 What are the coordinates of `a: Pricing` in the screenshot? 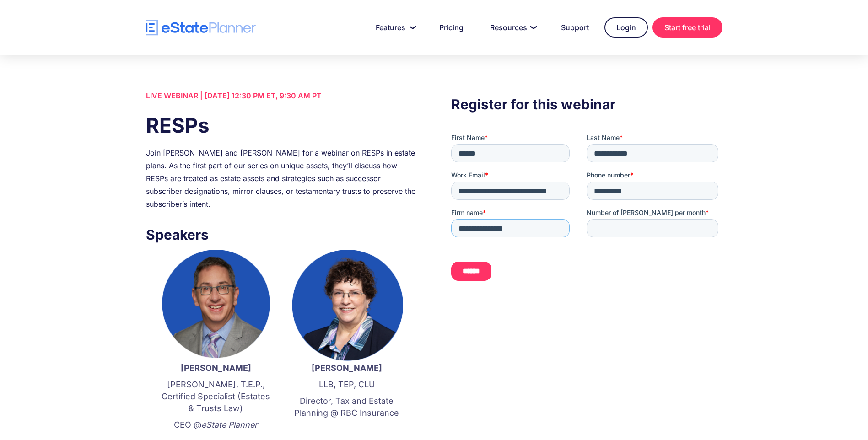 It's located at (451, 27).